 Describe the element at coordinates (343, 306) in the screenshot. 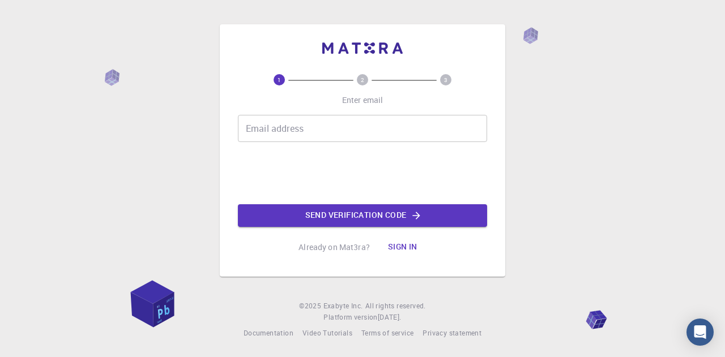

I see `span: Exabyte Inc.` at that location.